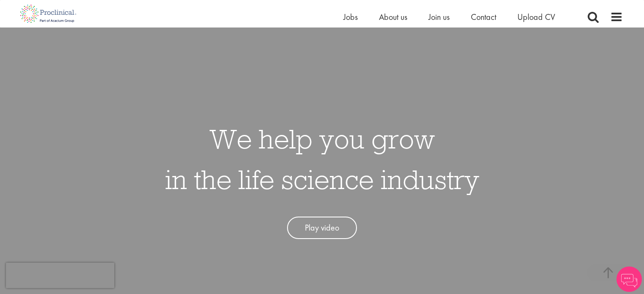 Image resolution: width=644 pixels, height=294 pixels. Describe the element at coordinates (628, 279) in the screenshot. I see `img: Chatbot` at that location.